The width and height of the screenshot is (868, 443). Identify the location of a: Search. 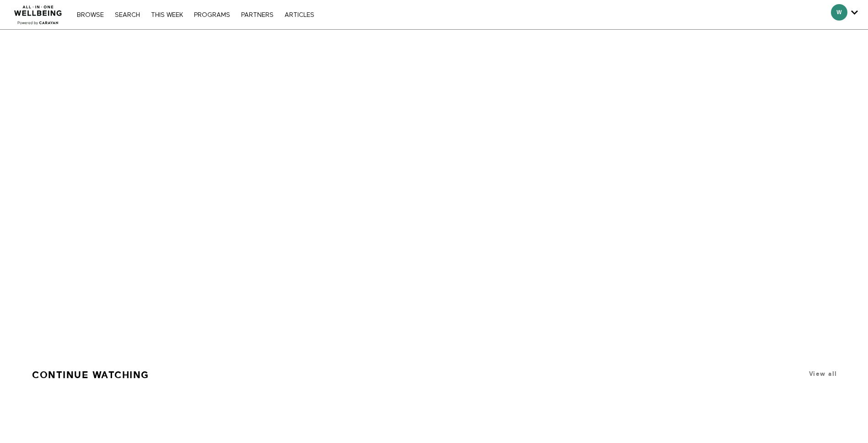
(127, 15).